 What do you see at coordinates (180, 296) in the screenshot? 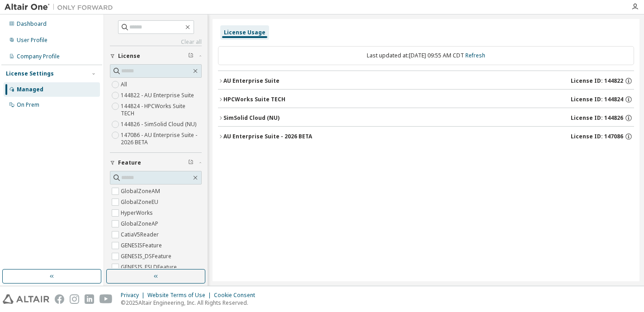
I see `div: Website Terms of Use` at bounding box center [180, 296].